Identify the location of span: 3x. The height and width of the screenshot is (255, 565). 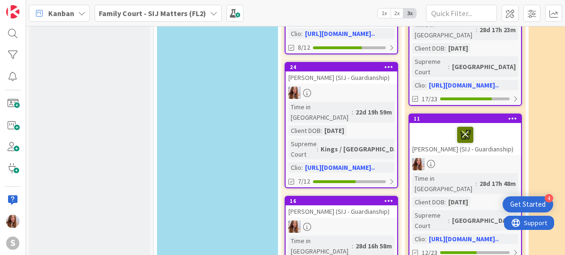
(410, 13).